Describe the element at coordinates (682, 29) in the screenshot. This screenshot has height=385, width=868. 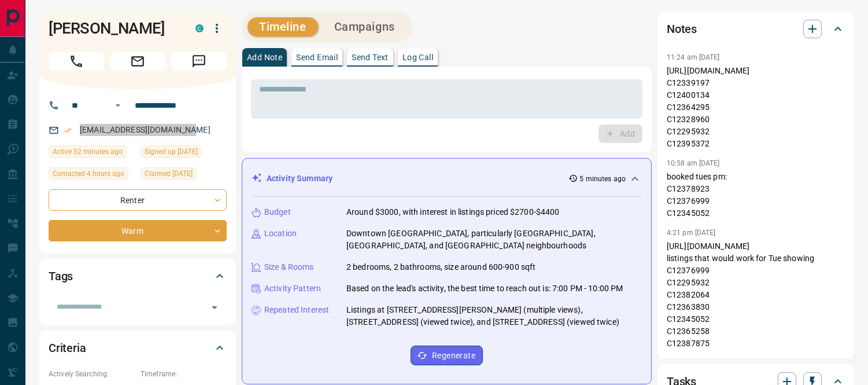
I see `h2: Notes` at that location.